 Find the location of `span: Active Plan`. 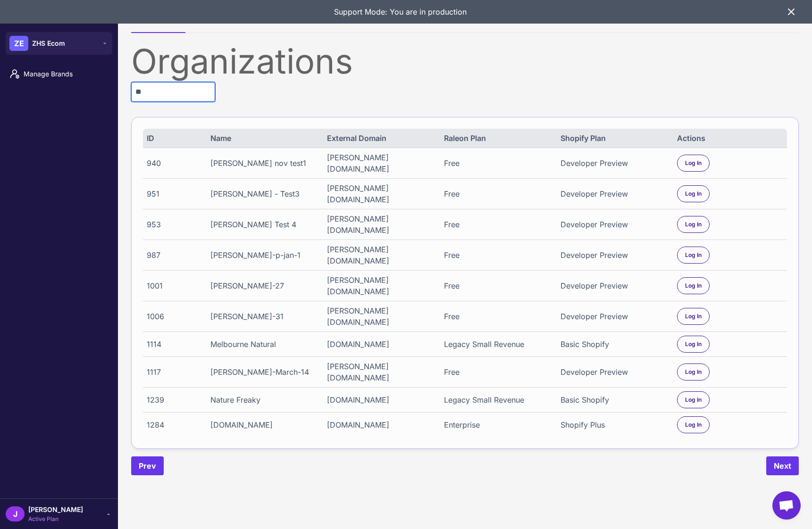

span: Active Plan is located at coordinates (56, 519).